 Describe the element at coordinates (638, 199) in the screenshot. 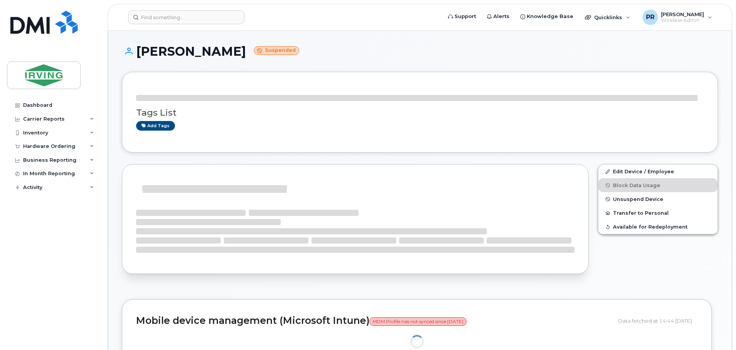

I see `span: Unsuspend Device` at that location.